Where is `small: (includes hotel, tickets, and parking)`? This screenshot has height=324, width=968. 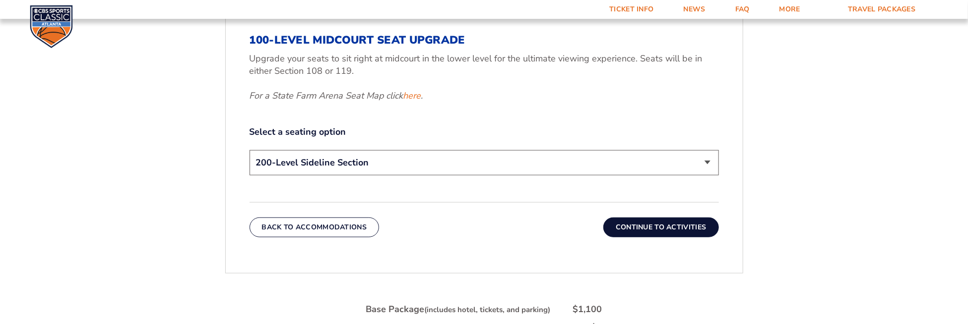
small: (includes hotel, tickets, and parking) is located at coordinates (488, 310).